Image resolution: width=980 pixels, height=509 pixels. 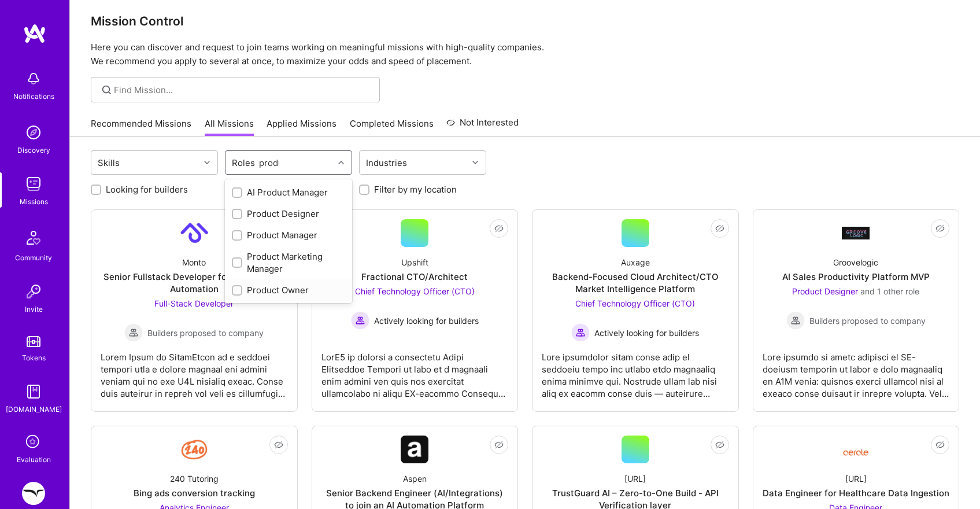 What do you see at coordinates (392, 126) in the screenshot?
I see `a: Completed Missions` at bounding box center [392, 126].